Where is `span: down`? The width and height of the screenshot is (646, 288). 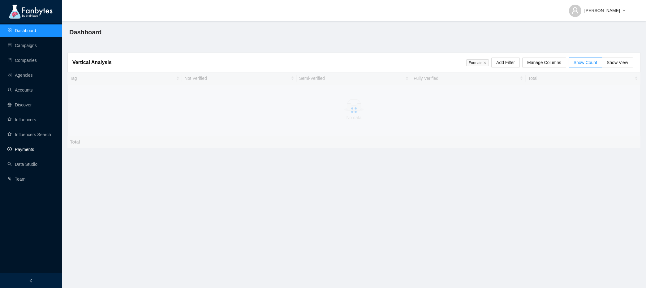 span: down is located at coordinates (624, 11).